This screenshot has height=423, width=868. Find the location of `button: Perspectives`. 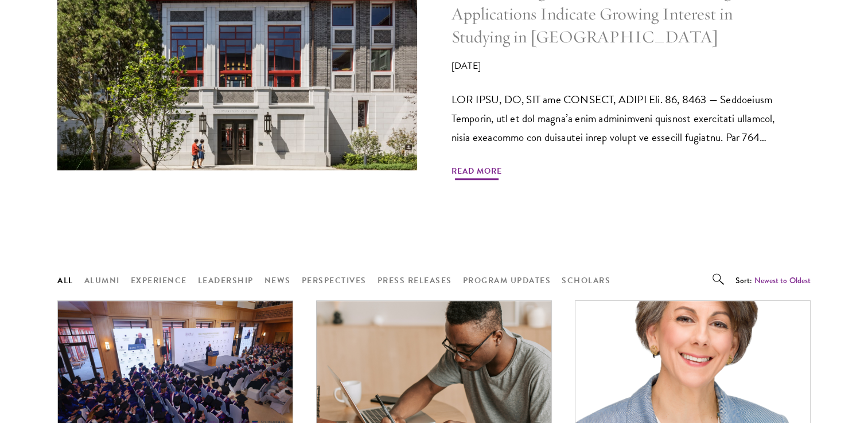

button: Perspectives is located at coordinates (334, 280).